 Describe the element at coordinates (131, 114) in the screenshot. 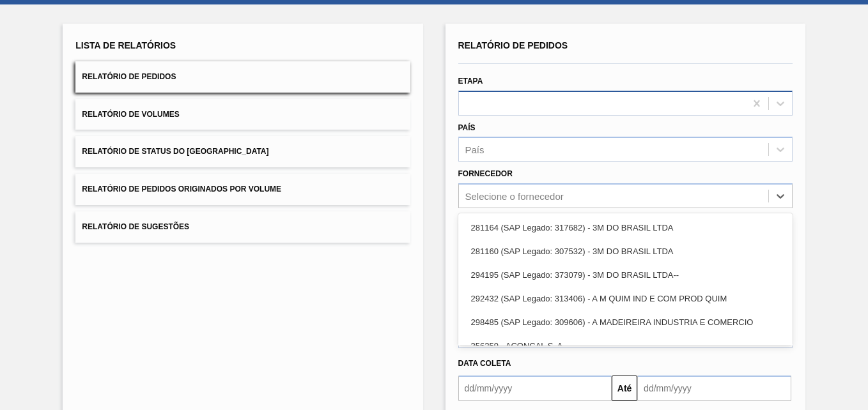

I see `span: Relatório de Volumes` at that location.